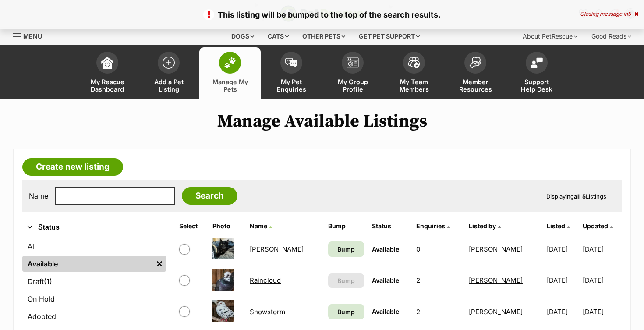 The image size is (644, 330). I want to click on span: Listed by, so click(482, 226).